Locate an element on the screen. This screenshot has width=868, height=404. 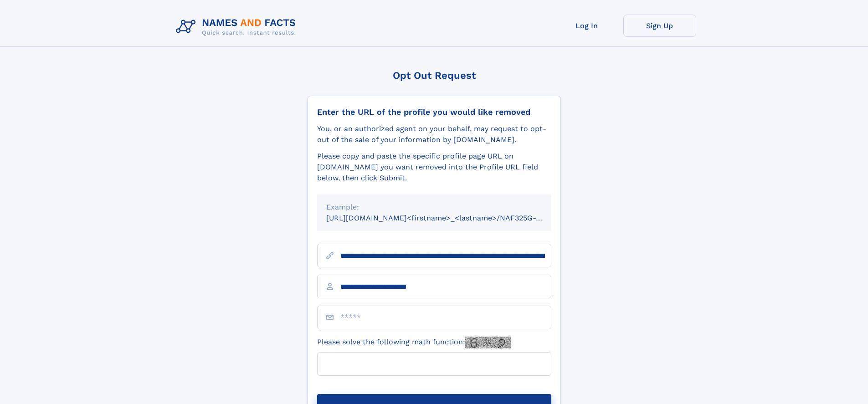
div: You, or an authorized agent on your behalf, may request to opt-out of the sale of your informatio... is located at coordinates (435, 134).